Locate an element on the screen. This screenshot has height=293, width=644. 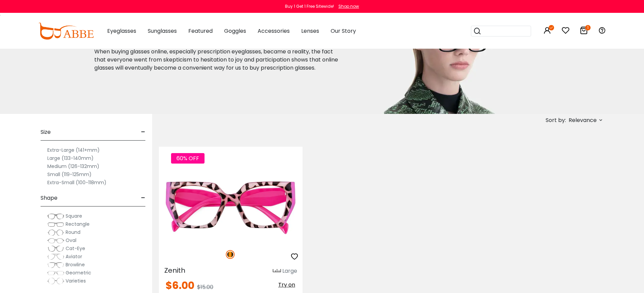
span: Accessories is located at coordinates (274, 30).